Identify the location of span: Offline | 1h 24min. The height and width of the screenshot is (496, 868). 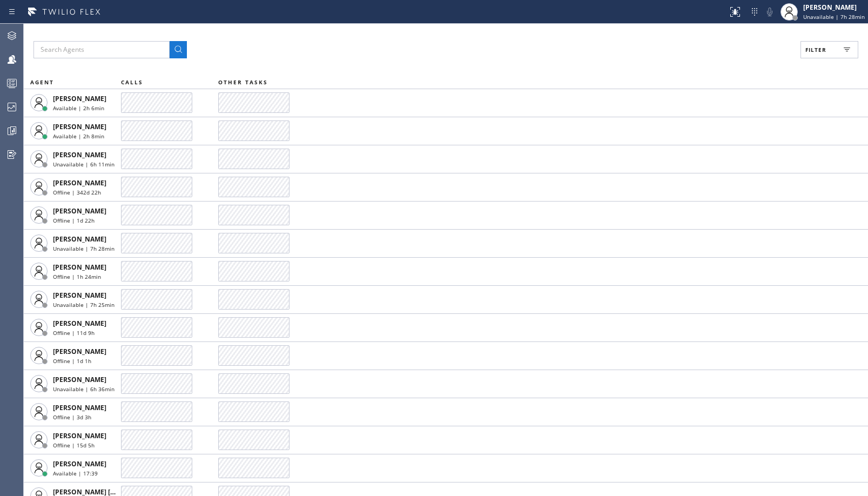
(77, 277).